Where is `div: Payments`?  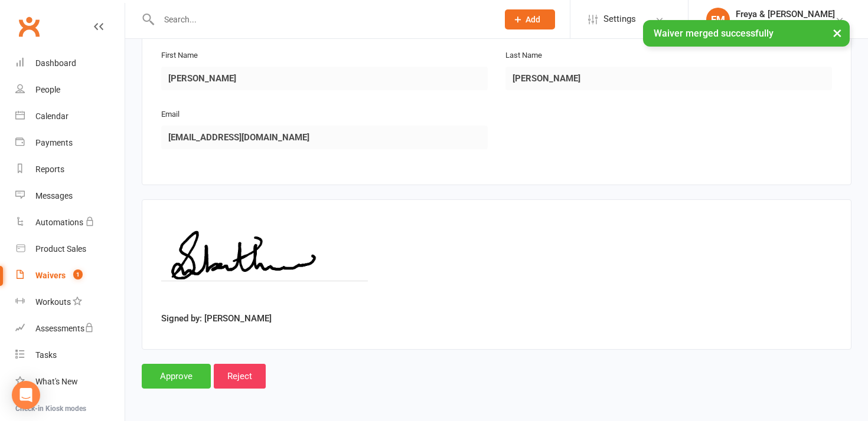 div: Payments is located at coordinates (54, 142).